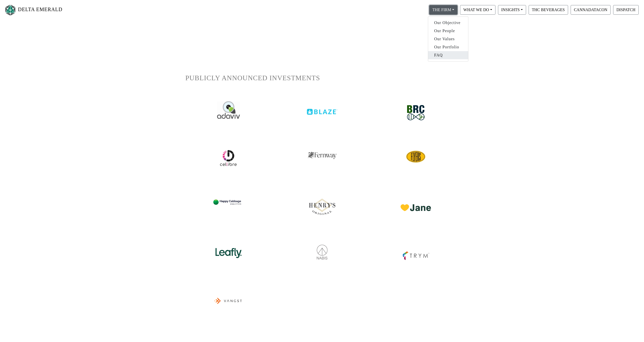 The width and height of the screenshot is (644, 342). What do you see at coordinates (591, 9) in the screenshot?
I see `a: CANNADATACON` at bounding box center [591, 9].